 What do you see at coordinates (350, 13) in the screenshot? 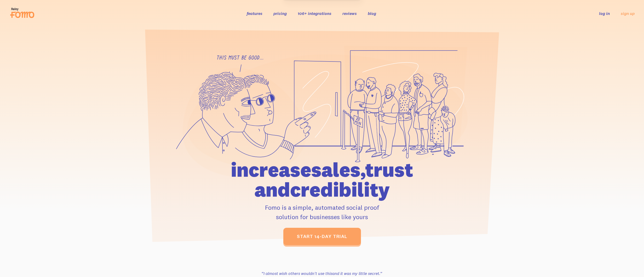
I see `a: reviews` at bounding box center [350, 13].